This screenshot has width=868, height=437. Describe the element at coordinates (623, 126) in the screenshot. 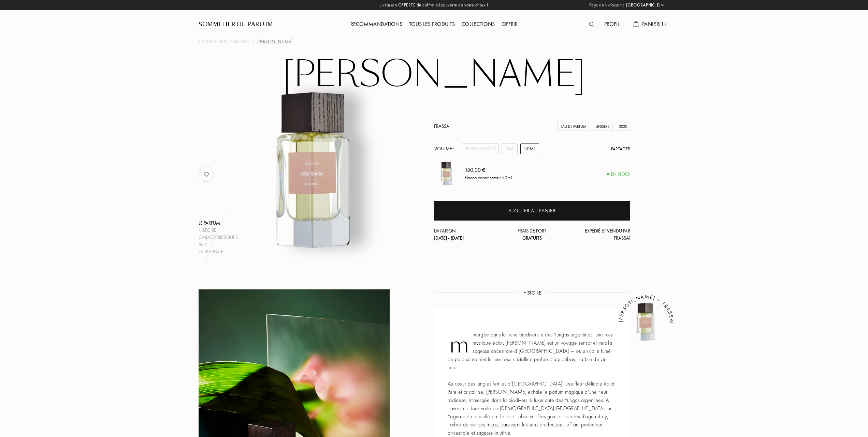

I see `div: 2020` at that location.